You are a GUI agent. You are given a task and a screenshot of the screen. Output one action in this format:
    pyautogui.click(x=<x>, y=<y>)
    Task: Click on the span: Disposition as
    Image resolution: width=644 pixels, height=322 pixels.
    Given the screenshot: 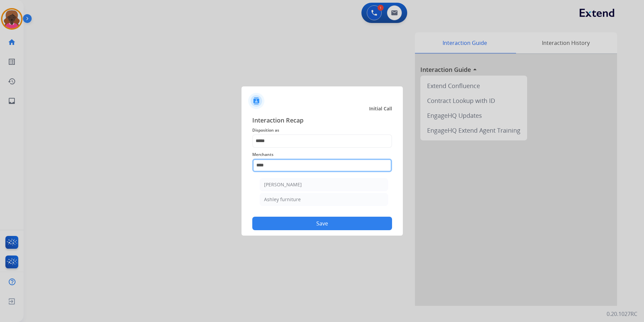 What is the action you would take?
    pyautogui.click(x=322, y=130)
    